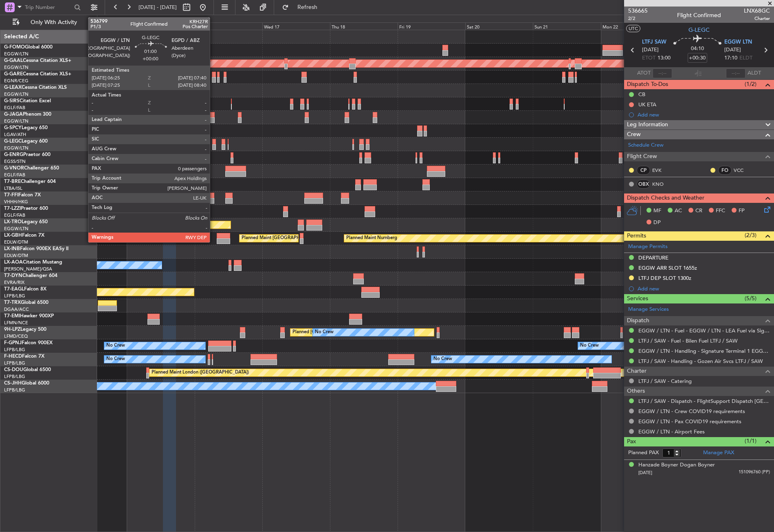  Describe the element at coordinates (30, 182) in the screenshot. I see `a: T7-BREChallenger 604` at that location.